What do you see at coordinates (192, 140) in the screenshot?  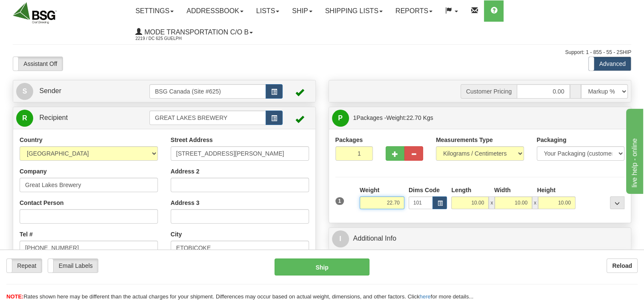 I see `label: Street Address` at bounding box center [192, 140].